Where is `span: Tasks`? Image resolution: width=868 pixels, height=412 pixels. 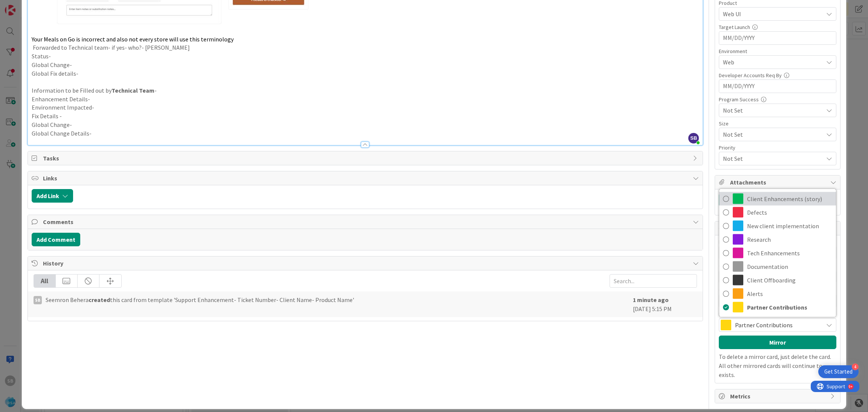 span: Tasks is located at coordinates (366, 158).